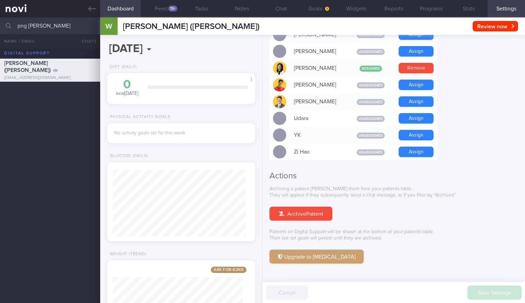  What do you see at coordinates (139, 117) in the screenshot?
I see `div: Physical Activity Goals` at bounding box center [139, 117].